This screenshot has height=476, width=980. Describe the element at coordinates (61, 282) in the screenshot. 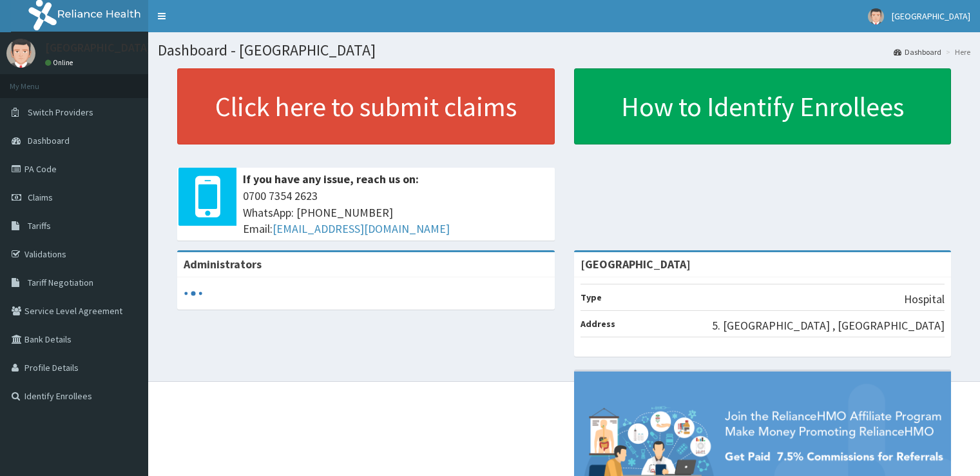

I see `span: Tariff Negotiation` at that location.